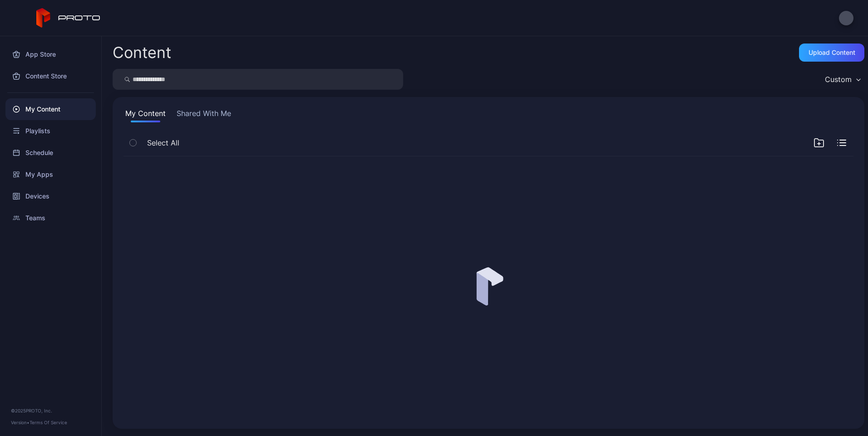 The height and width of the screenshot is (436, 868). Describe the element at coordinates (51, 153) in the screenshot. I see `div: Schedule` at that location.